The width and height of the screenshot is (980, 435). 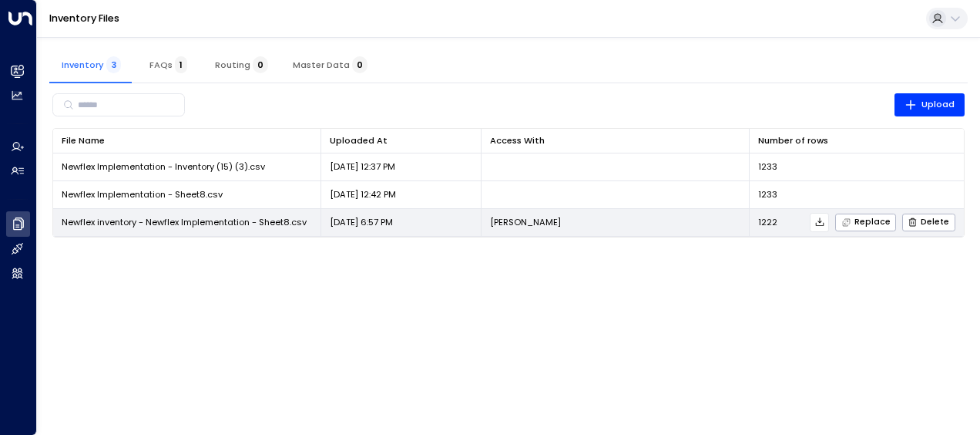 What do you see at coordinates (142, 195) in the screenshot?
I see `span: Newflex Implementation - Sheet8.csv` at bounding box center [142, 195].